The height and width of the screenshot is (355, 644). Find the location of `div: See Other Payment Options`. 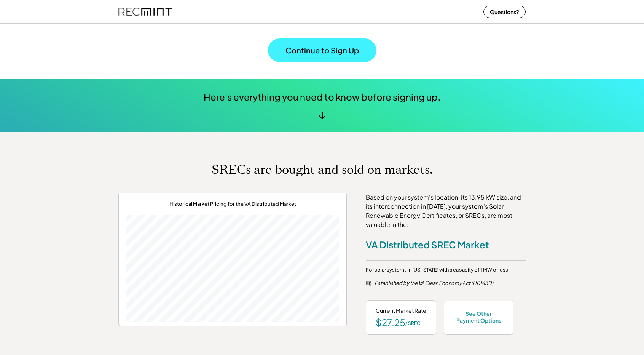

div: See Other Payment Options is located at coordinates (479, 317).